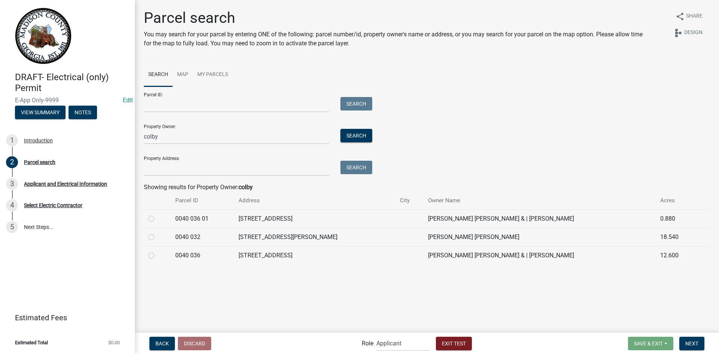 This screenshot has height=354, width=719. I want to click on wm-modal-confirm: Edit Application Number, so click(128, 100).